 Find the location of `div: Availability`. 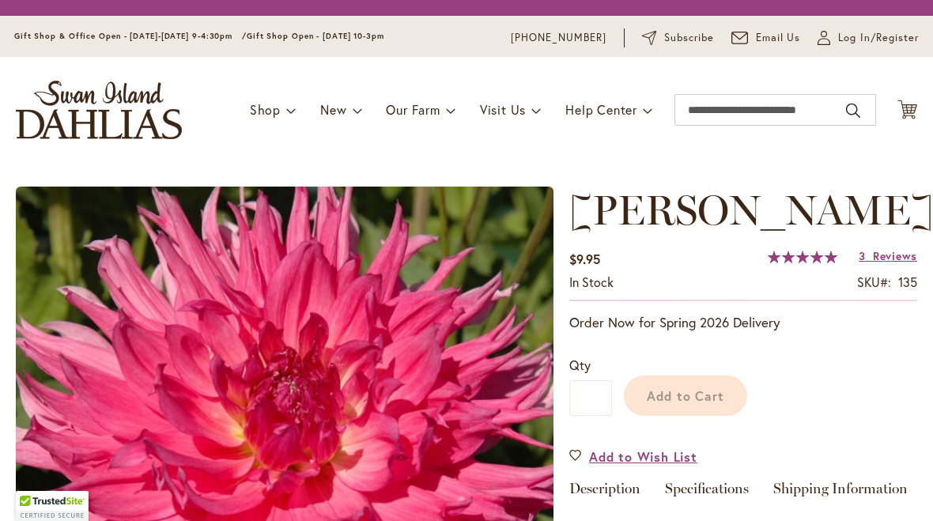

div: Availability is located at coordinates (591, 282).